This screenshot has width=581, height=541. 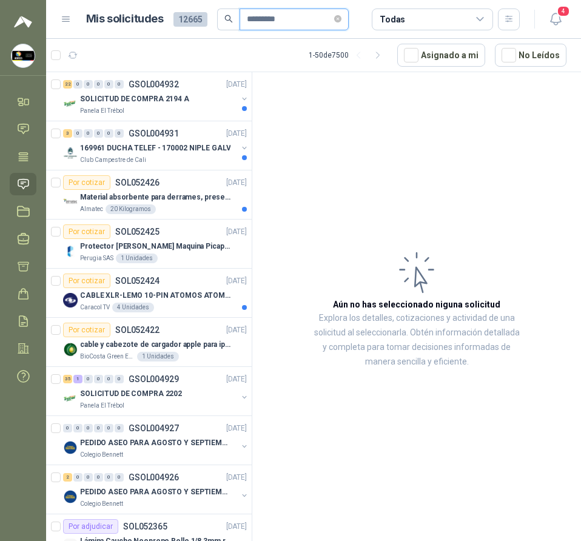 What do you see at coordinates (145, 526) in the screenshot?
I see `p: SOL052365` at bounding box center [145, 526].